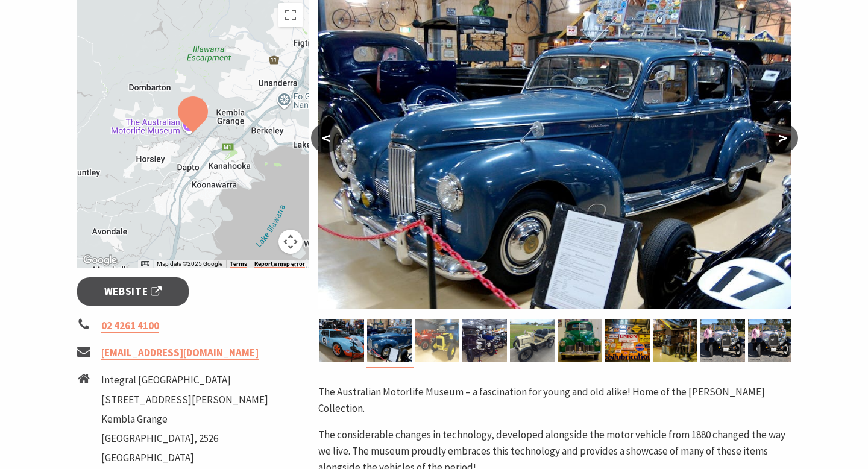  What do you see at coordinates (184, 419) in the screenshot?
I see `li: Kembla Grange` at bounding box center [184, 419].